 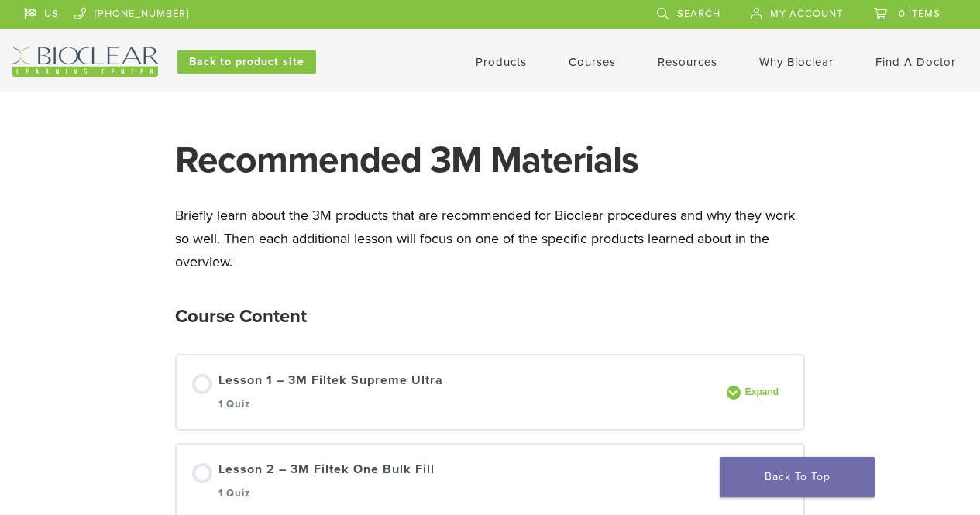 What do you see at coordinates (806, 14) in the screenshot?
I see `span: My Account` at bounding box center [806, 14].